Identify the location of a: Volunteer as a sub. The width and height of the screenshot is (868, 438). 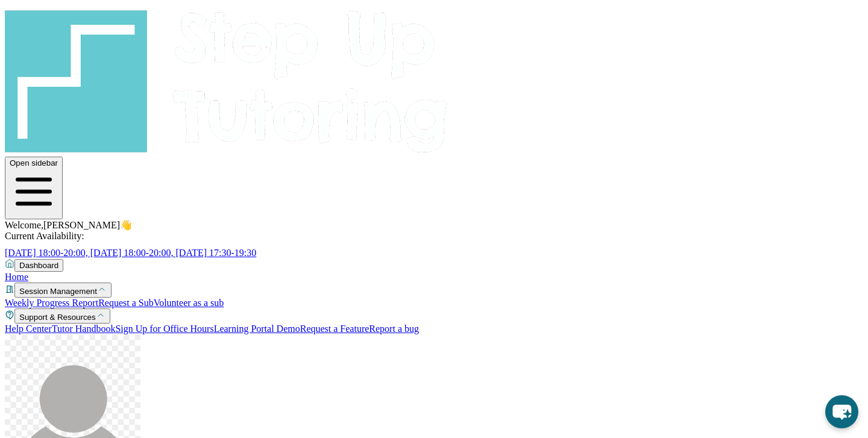
(189, 302).